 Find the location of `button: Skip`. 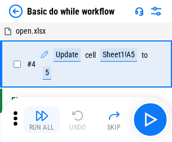

button: Skip is located at coordinates (114, 120).